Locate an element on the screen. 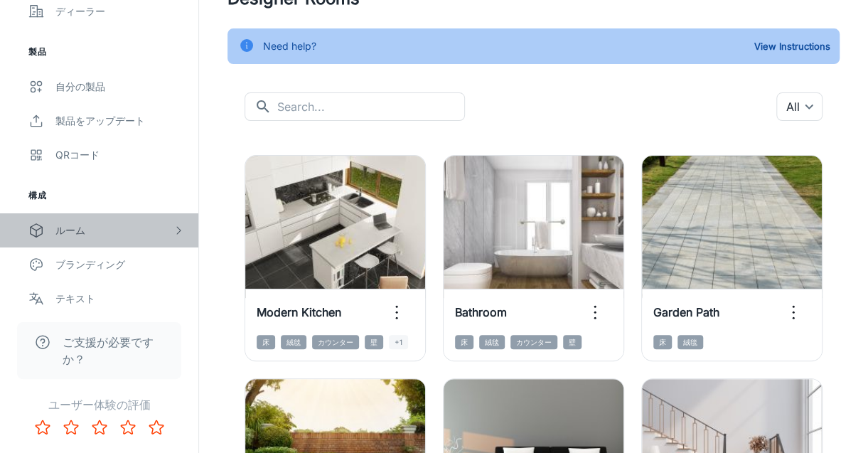 This screenshot has width=868, height=453. p: ユーザー体験の評価 is located at coordinates (99, 405).